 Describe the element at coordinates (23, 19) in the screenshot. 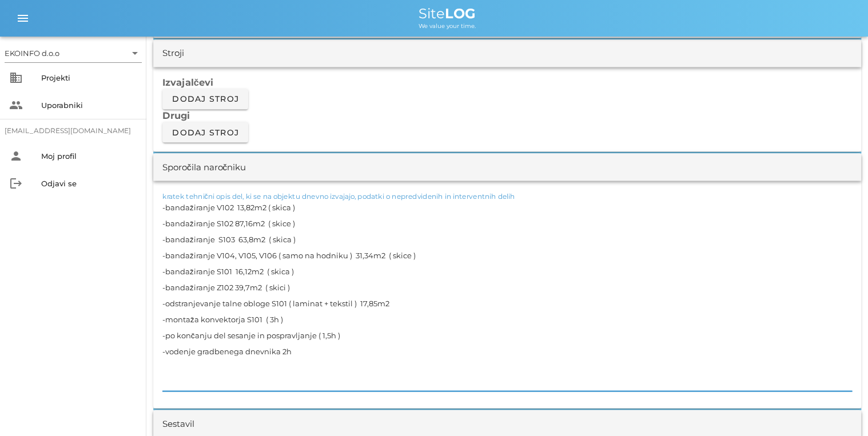

I see `i: menu` at that location.